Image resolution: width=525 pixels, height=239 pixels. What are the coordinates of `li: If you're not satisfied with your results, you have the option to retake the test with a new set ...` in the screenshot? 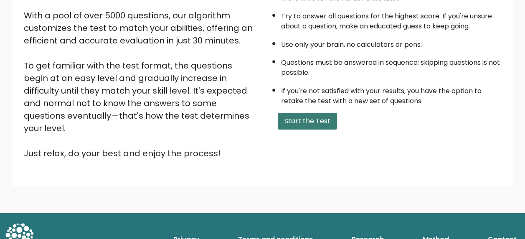 It's located at (391, 94).